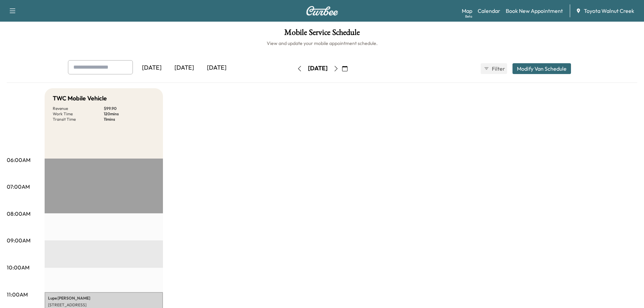 This screenshot has height=308, width=644. What do you see at coordinates (19, 160) in the screenshot?
I see `p: 06:00AM` at bounding box center [19, 160].